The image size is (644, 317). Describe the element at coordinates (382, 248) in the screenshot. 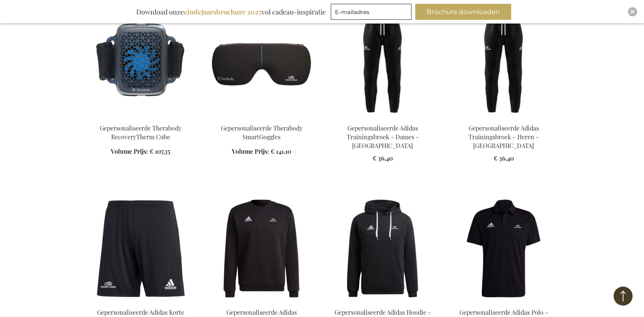

I see `img: Gepersonaliseerde Adidas Hoodie - Unisex - Zwart` at that location.